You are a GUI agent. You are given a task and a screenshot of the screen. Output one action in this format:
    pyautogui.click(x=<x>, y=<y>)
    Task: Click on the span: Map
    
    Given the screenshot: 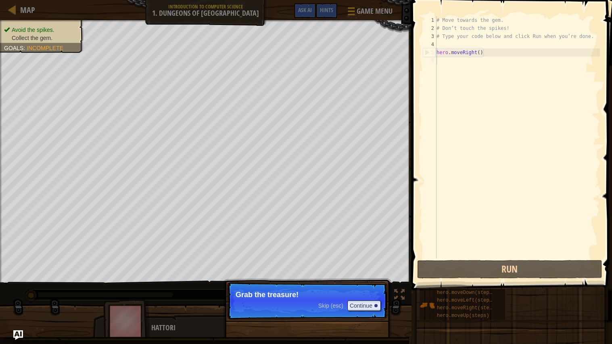 What is the action you would take?
    pyautogui.click(x=27, y=10)
    